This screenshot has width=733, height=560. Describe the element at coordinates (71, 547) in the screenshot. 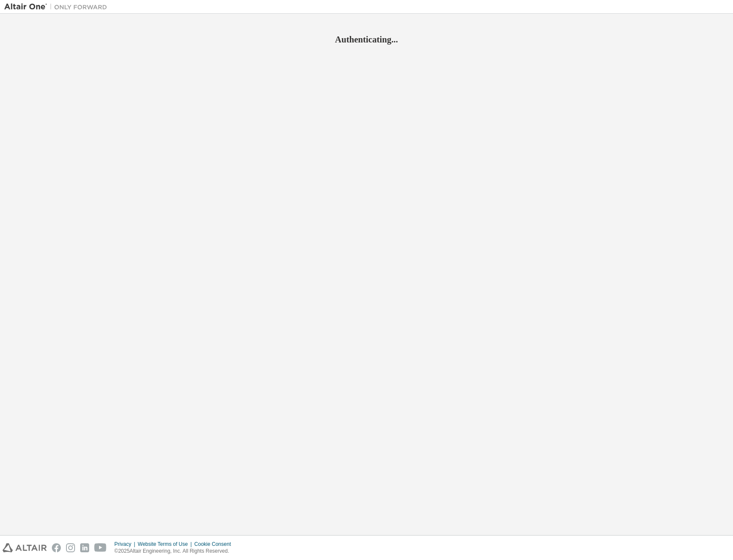

I see `img: instagram.svg` at that location.